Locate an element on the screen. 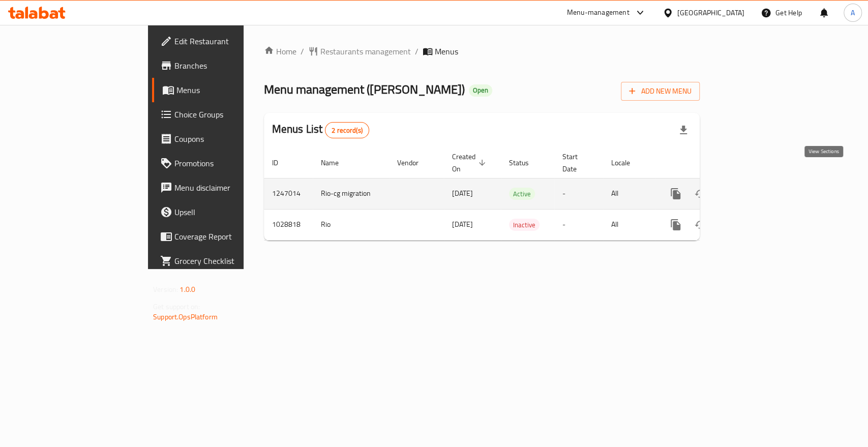 This screenshot has height=447, width=868. a: Upsell is located at coordinates (222, 212).